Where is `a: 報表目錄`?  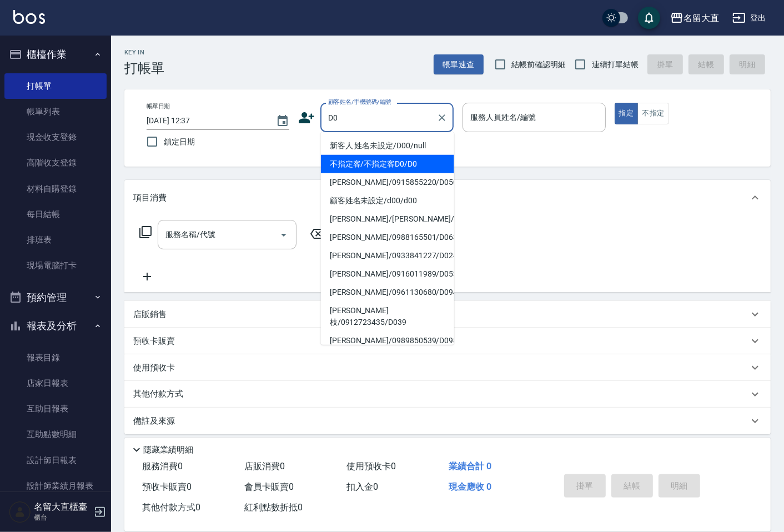 a: 報表目錄 is located at coordinates (55, 358).